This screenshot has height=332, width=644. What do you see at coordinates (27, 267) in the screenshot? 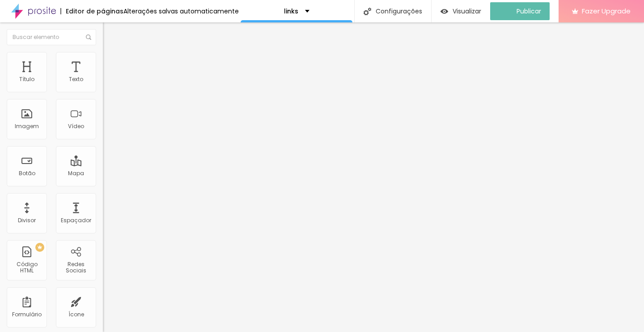
I see `div: Código HTML` at bounding box center [27, 267].